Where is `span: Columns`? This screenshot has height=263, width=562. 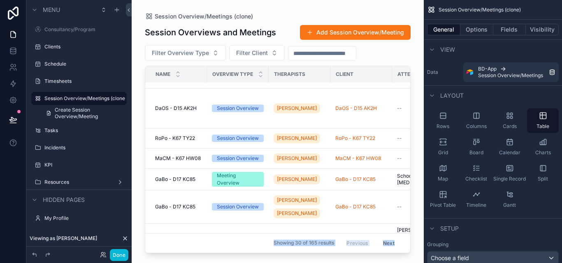 span: Columns is located at coordinates (476, 127).